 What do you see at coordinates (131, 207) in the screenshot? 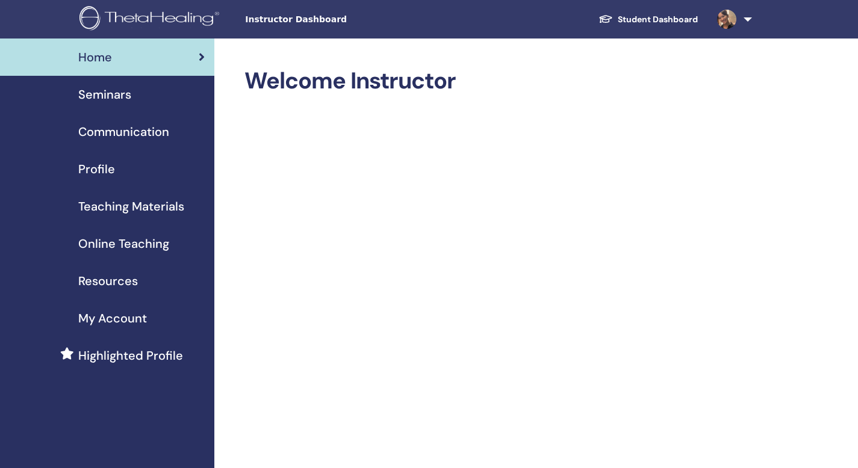
I see `span: Teaching Materials` at bounding box center [131, 207].